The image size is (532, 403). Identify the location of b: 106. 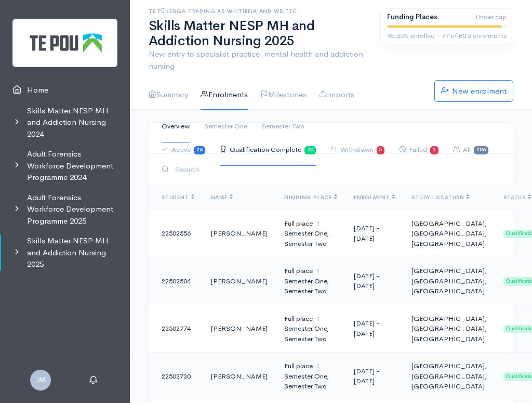
(481, 150).